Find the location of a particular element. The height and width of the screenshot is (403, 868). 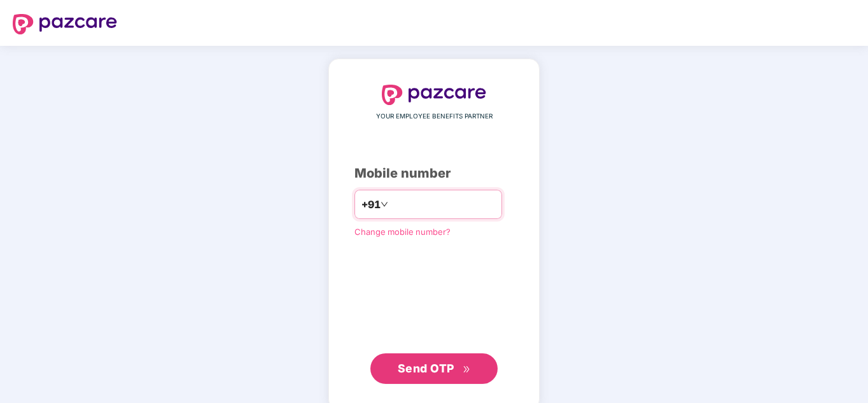

button: Send OTPdouble-right is located at coordinates (434, 368).